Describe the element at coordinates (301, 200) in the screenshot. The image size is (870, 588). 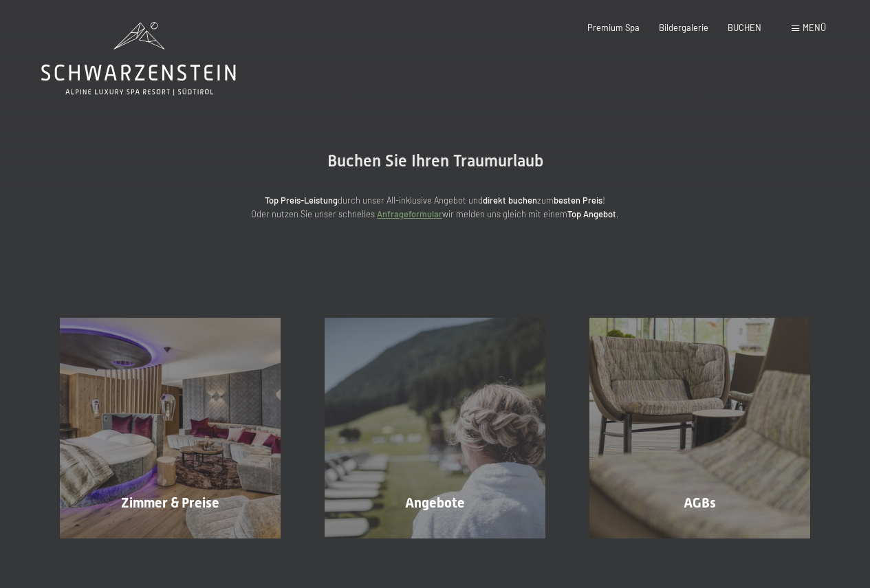
I see `strong: Top Preis-Leistung` at that location.